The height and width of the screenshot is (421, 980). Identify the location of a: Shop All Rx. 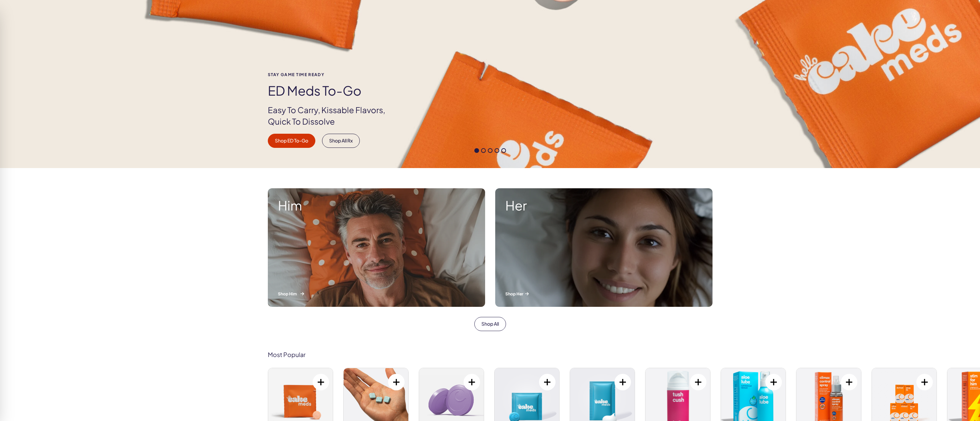
(341, 140).